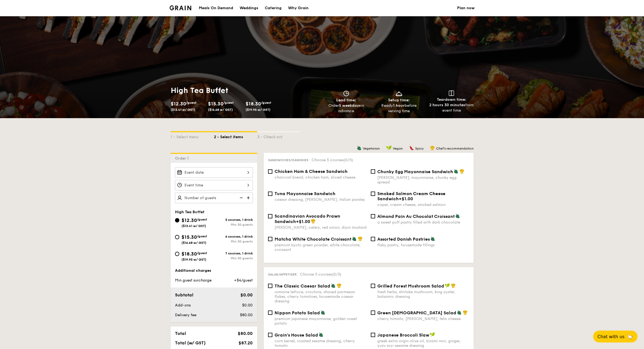 Image resolution: width=644 pixels, height=349 pixels. I want to click on span: Scandinavian Avocado Prawn Sandwich, so click(307, 219).